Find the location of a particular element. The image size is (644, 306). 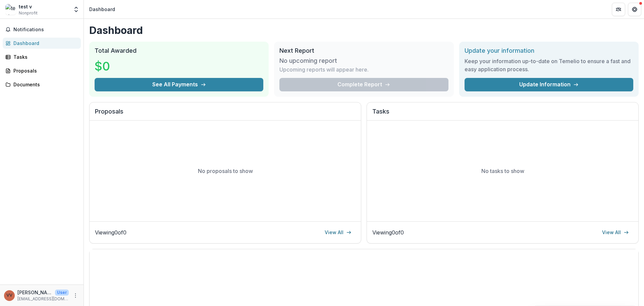

button: Notifications is located at coordinates (42, 30).